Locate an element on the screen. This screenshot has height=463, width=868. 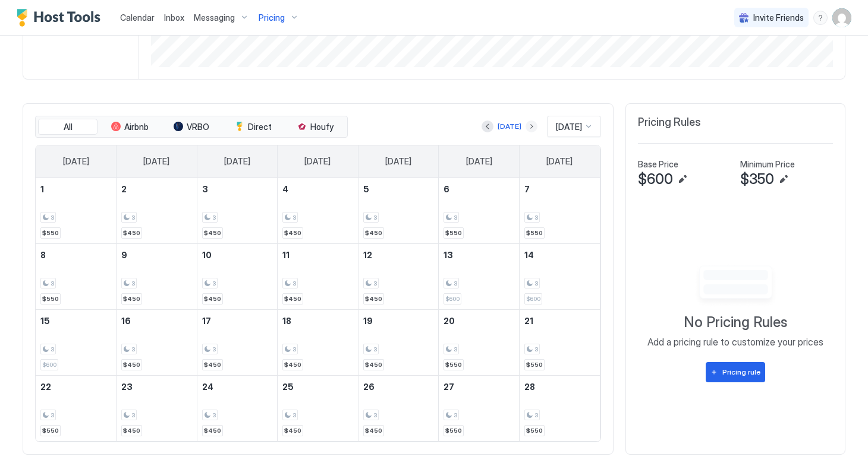
button: Next month is located at coordinates (531, 126).